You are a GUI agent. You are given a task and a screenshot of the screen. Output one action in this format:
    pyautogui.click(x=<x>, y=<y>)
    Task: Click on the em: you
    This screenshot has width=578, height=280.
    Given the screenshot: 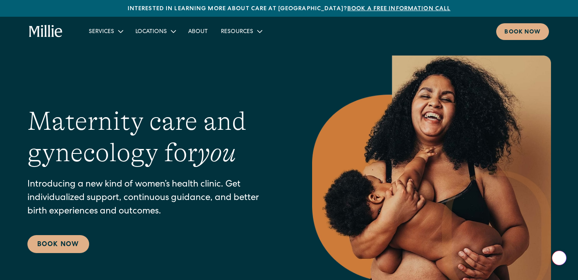 What is the action you would take?
    pyautogui.click(x=217, y=153)
    